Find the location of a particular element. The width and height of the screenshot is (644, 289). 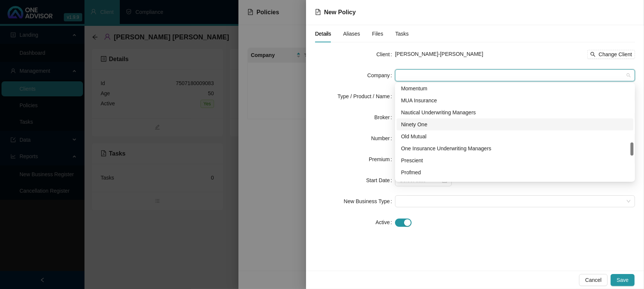

div: One Insurance Underwriting Managers is located at coordinates (515, 149).